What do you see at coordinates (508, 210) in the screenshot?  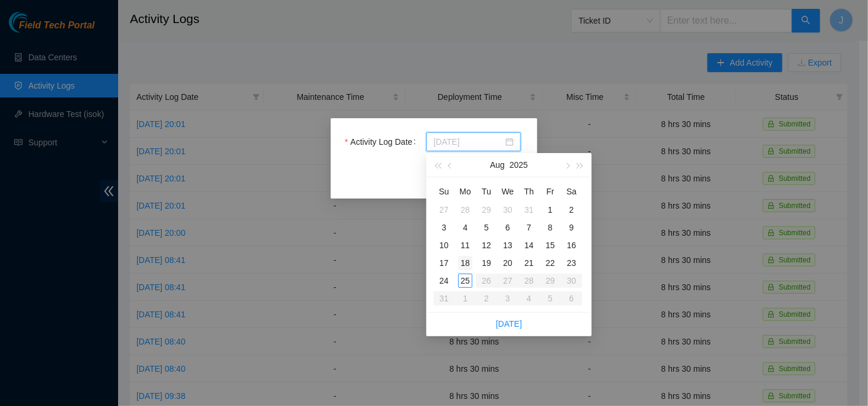 I see `td: 2025-07-30` at bounding box center [508, 210].